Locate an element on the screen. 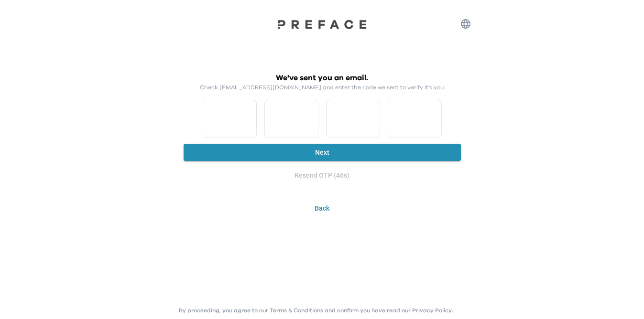 Image resolution: width=644 pixels, height=319 pixels. button: Next is located at coordinates (322, 152).